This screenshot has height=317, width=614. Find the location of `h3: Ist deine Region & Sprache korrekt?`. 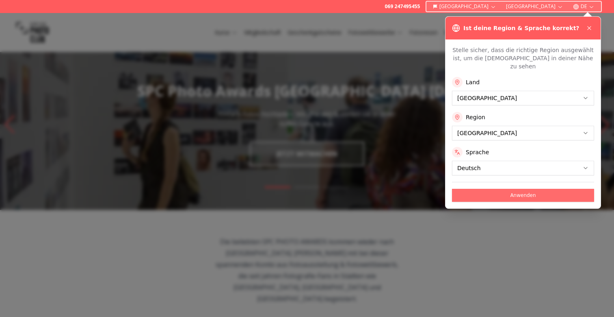

h3: Ist deine Region & Sprache korrekt? is located at coordinates (521, 28).